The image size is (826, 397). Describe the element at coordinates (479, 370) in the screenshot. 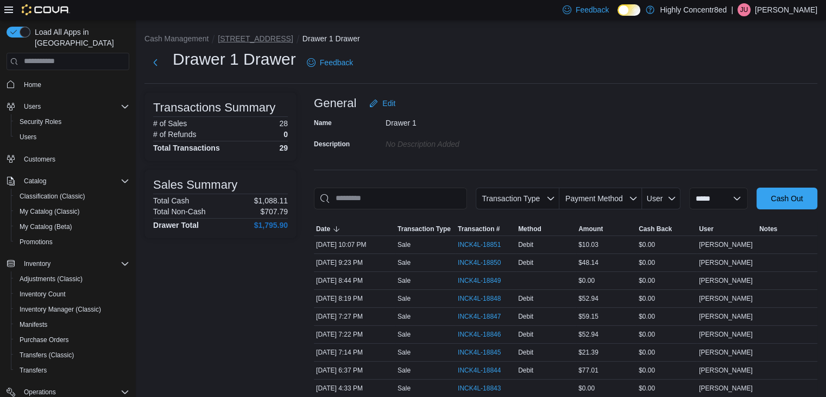

I see `span: INCK4L-18844` at that location.